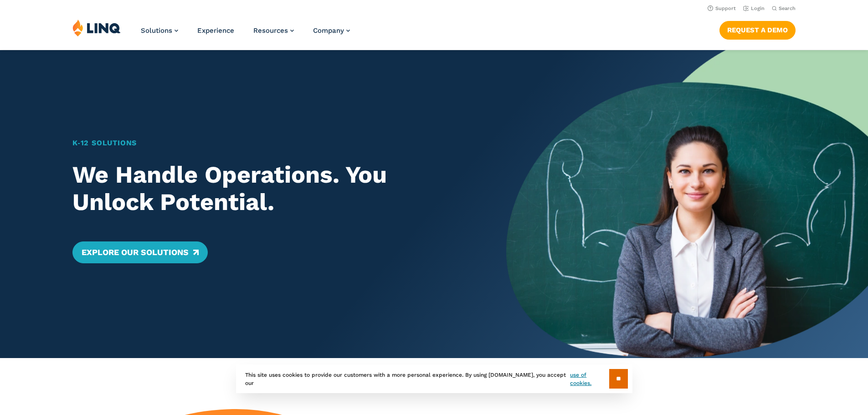  Describe the element at coordinates (271, 31) in the screenshot. I see `span: Resources` at that location.